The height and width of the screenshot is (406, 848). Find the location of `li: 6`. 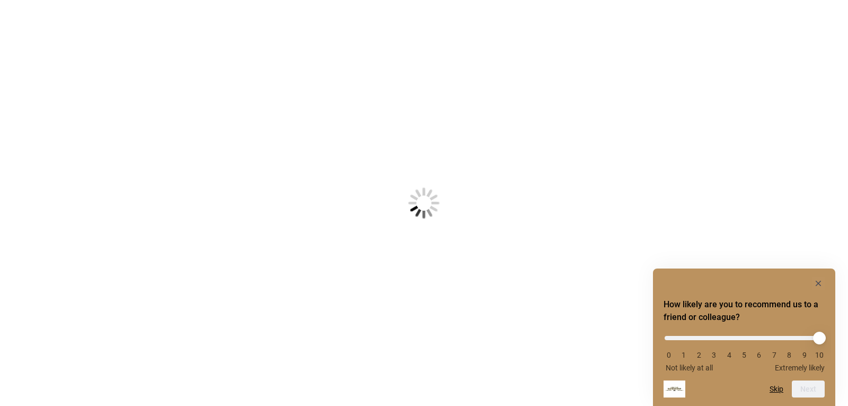

li: 6 is located at coordinates (759, 355).